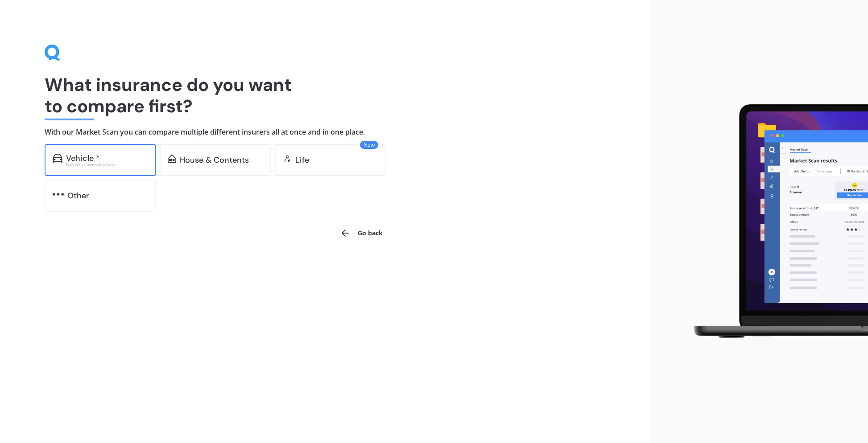 The height and width of the screenshot is (443, 868). I want to click on div: Other, so click(78, 196).